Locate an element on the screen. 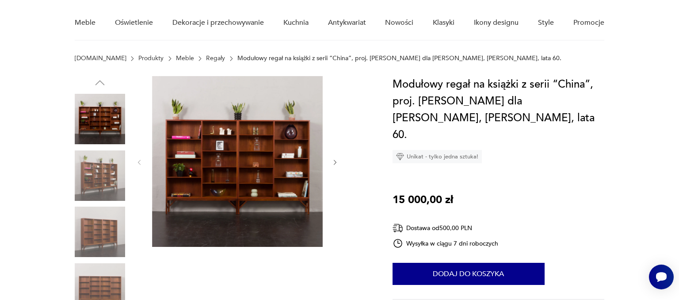 The height and width of the screenshot is (300, 679). a: Kuchnia is located at coordinates (296, 23).